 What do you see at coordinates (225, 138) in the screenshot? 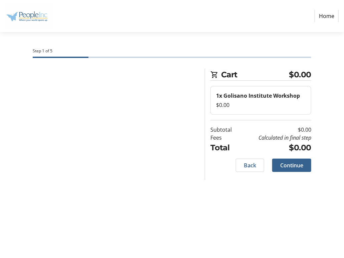
I see `td: Fees` at bounding box center [225, 138].